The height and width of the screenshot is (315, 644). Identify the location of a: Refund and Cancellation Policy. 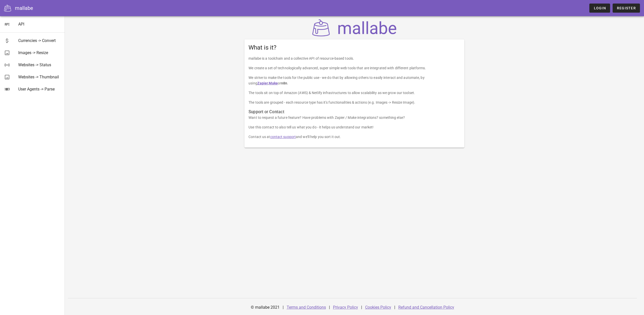
(426, 307).